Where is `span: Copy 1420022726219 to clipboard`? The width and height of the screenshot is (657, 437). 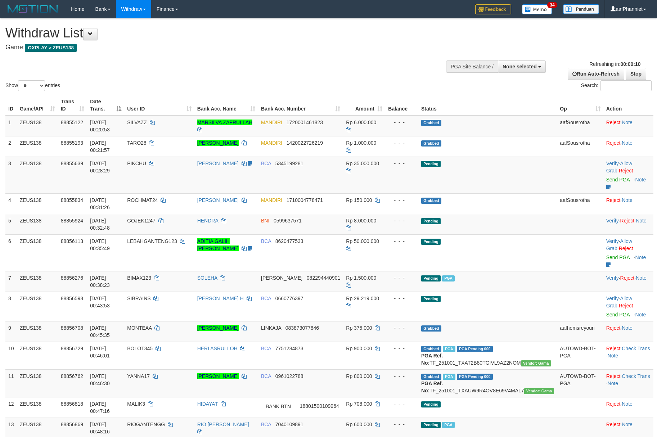 span: Copy 1420022726219 to clipboard is located at coordinates (305, 143).